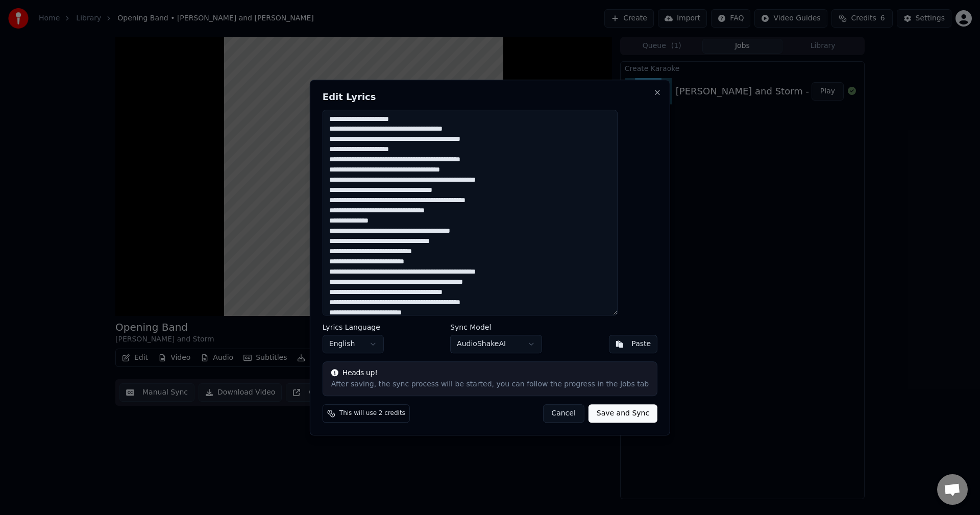  What do you see at coordinates (353, 327) in the screenshot?
I see `label: Lyrics Language` at bounding box center [353, 327].